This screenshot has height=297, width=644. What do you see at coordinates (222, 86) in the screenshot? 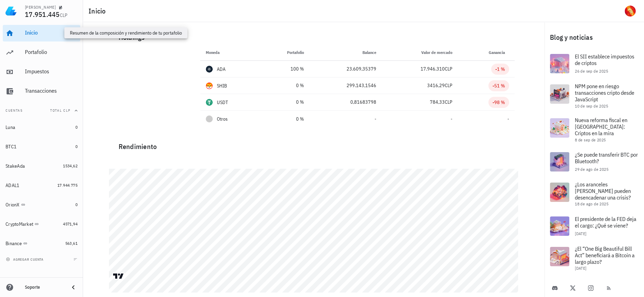
I see `div: SHIB` at bounding box center [222, 86].